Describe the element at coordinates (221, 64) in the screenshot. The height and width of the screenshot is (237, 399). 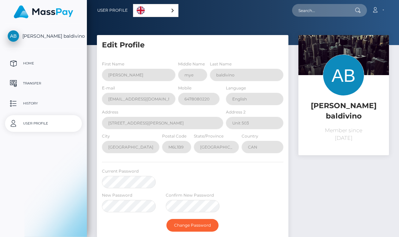
I see `label: Last Name` at that location.